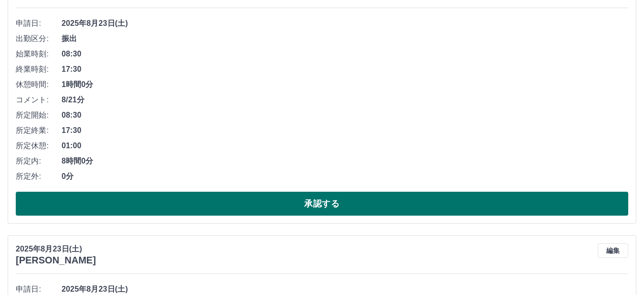  What do you see at coordinates (39, 161) in the screenshot?
I see `span: 所定内:` at bounding box center [39, 161].